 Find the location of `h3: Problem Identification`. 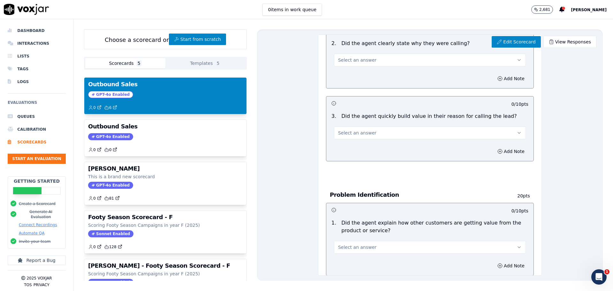

h3: Problem Identification is located at coordinates (413, 195).